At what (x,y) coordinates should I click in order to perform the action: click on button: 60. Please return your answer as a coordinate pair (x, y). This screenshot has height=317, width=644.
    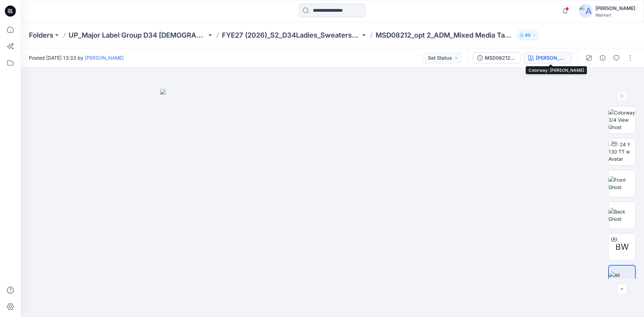
    Looking at the image, I should click on (528, 35).